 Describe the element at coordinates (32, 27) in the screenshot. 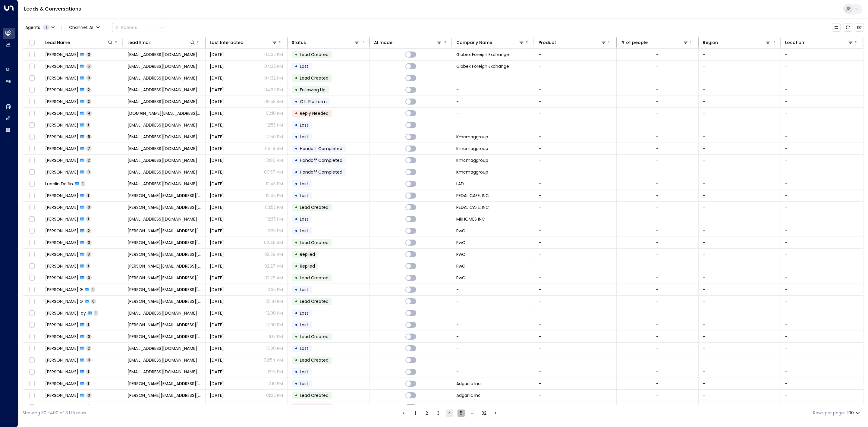

I see `span: Agents` at that location.